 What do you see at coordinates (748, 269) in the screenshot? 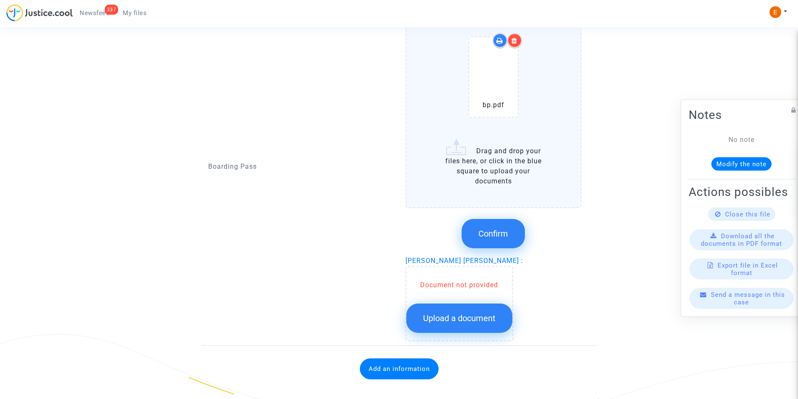
I see `span: Export file in Excel format` at bounding box center [748, 269].